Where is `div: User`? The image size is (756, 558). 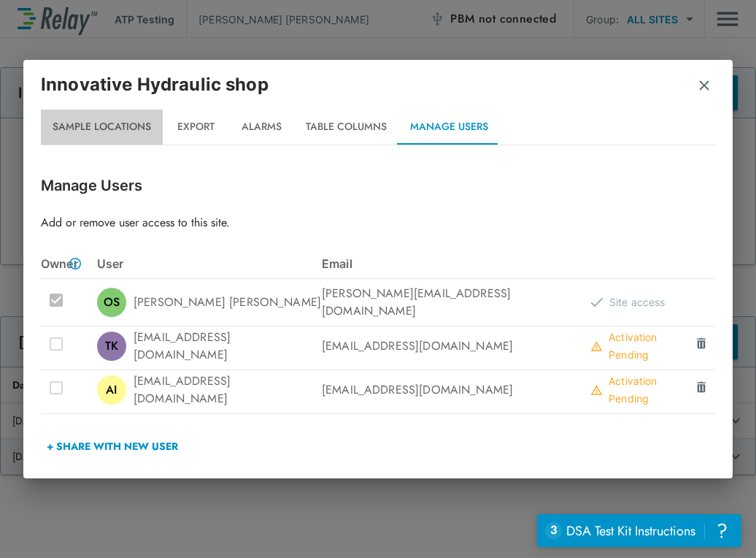
div: User is located at coordinates (209, 263).